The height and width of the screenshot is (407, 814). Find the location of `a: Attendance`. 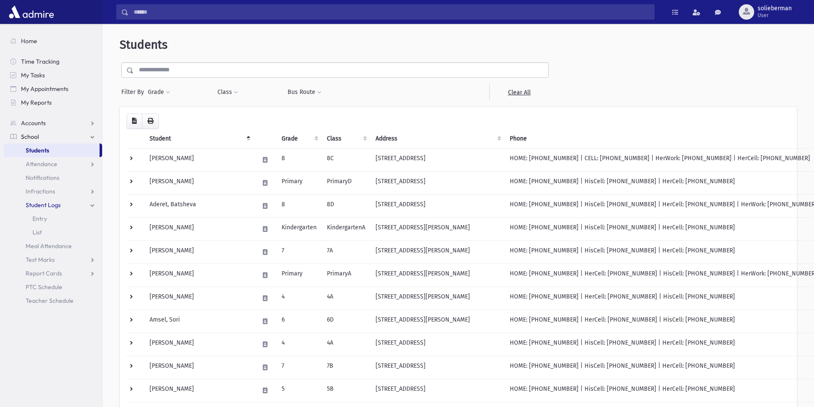

a: Attendance is located at coordinates (53, 164).